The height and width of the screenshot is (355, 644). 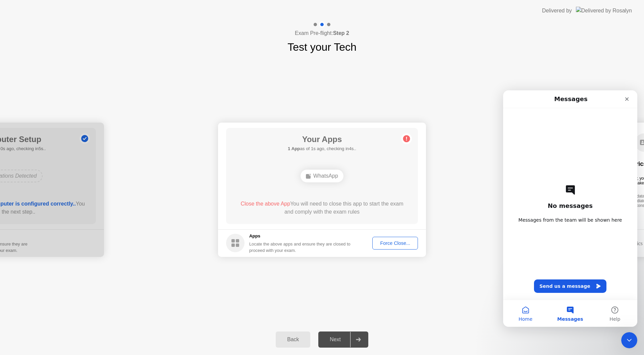 What do you see at coordinates (67, 115) in the screenshot?
I see `h2: No messages` at bounding box center [67, 115].